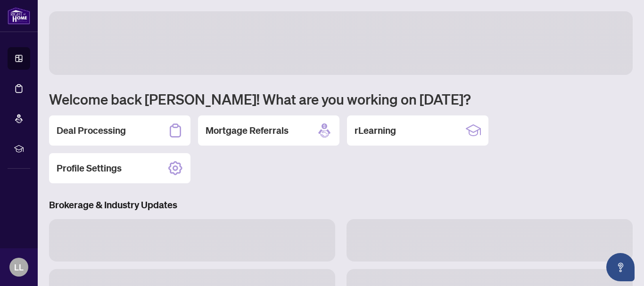  Describe the element at coordinates (19, 267) in the screenshot. I see `span: LL` at that location.